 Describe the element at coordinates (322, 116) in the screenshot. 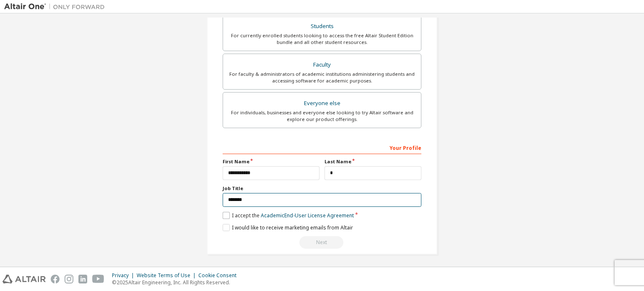

I see `div: For individuals, businesses and everyone else looking to try Altair software and explore our prod...` at that location.